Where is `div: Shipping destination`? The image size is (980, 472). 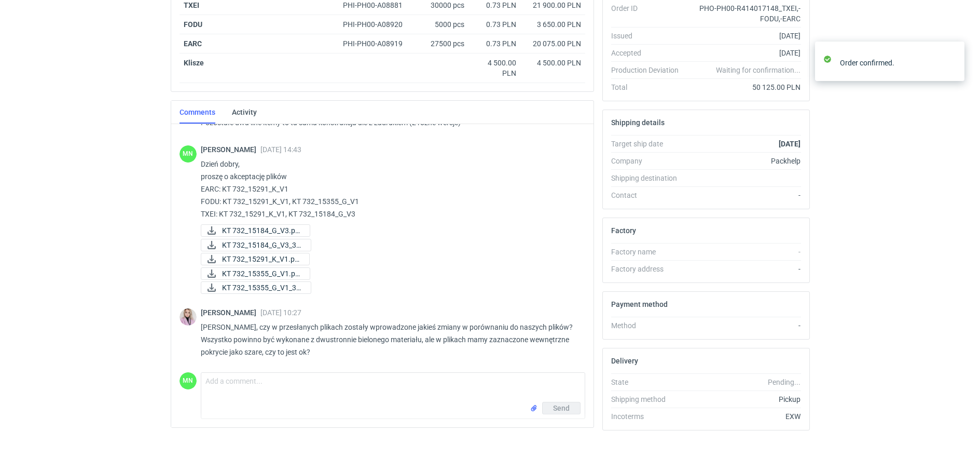
div: Shipping destination is located at coordinates (650, 178).